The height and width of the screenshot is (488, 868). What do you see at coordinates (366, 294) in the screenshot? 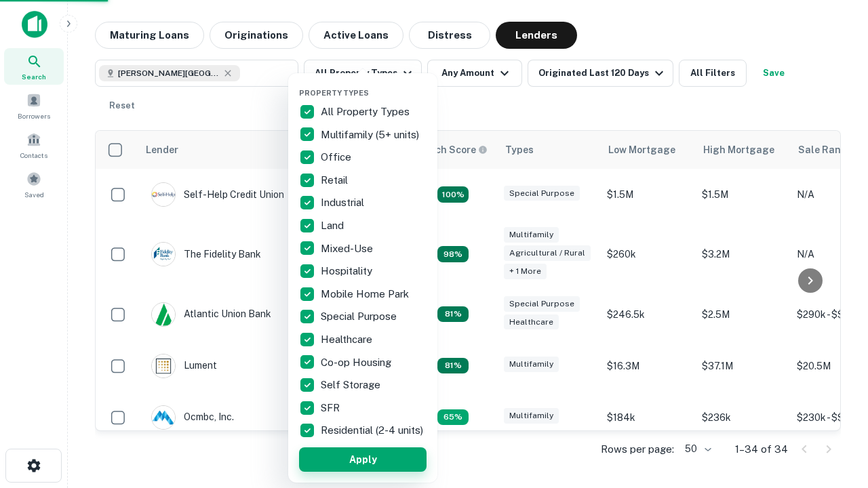
I see `p: Mobile Home Park` at bounding box center [366, 294].